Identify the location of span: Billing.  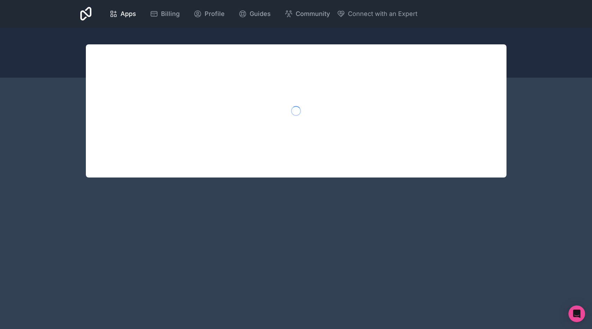
(170, 14).